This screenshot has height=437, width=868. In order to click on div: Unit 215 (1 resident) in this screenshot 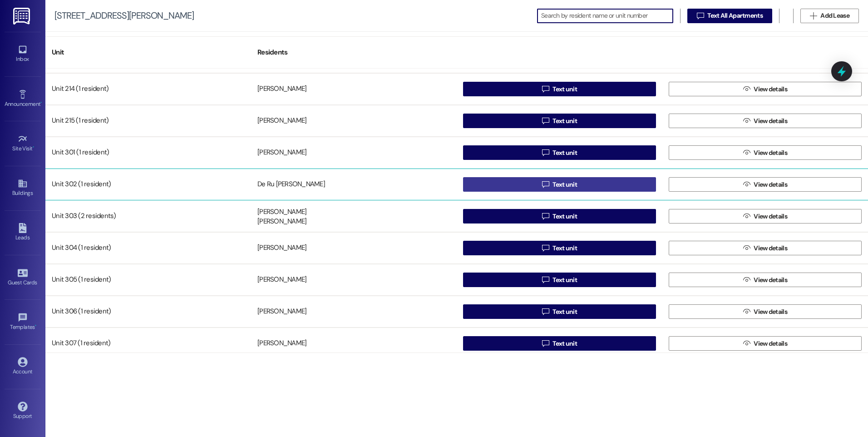, I will do `click(148, 121)`.